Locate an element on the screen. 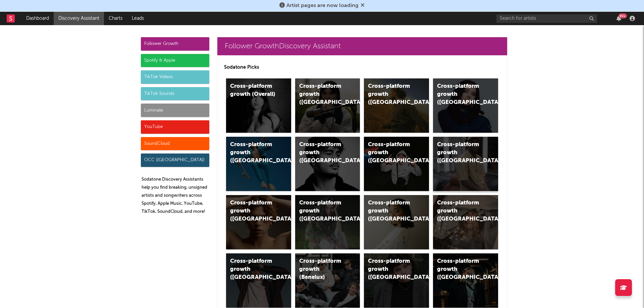 The height and width of the screenshot is (308, 644). span: Artist pages are now loading is located at coordinates (323, 6).